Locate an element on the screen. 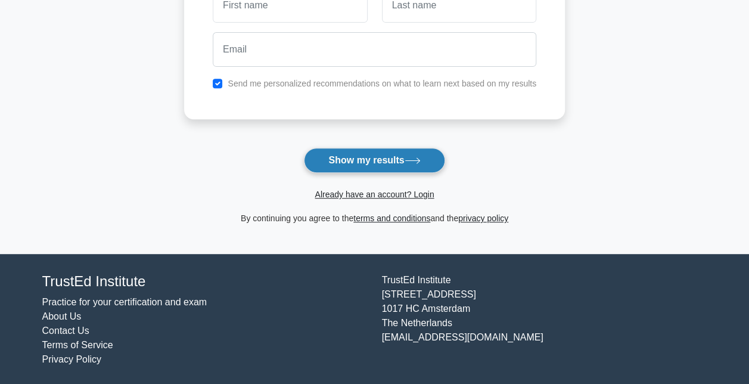 This screenshot has width=749, height=384. a: Terms of Service is located at coordinates (77, 345).